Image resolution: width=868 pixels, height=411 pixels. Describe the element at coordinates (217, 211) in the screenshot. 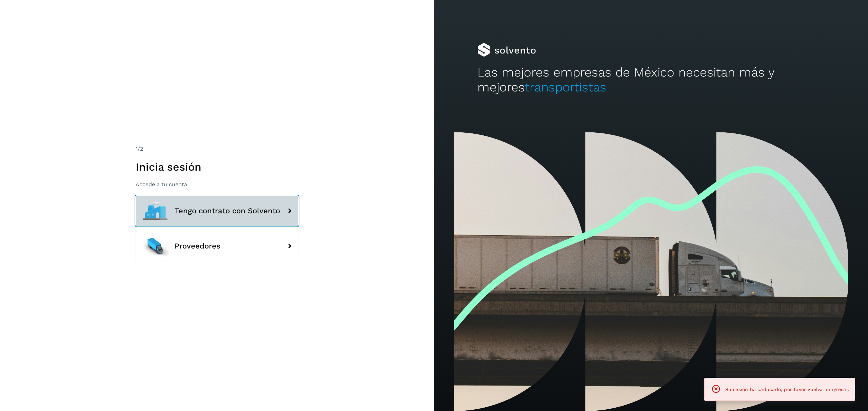

I see `button: Tengo contrato con Solvento` at that location.